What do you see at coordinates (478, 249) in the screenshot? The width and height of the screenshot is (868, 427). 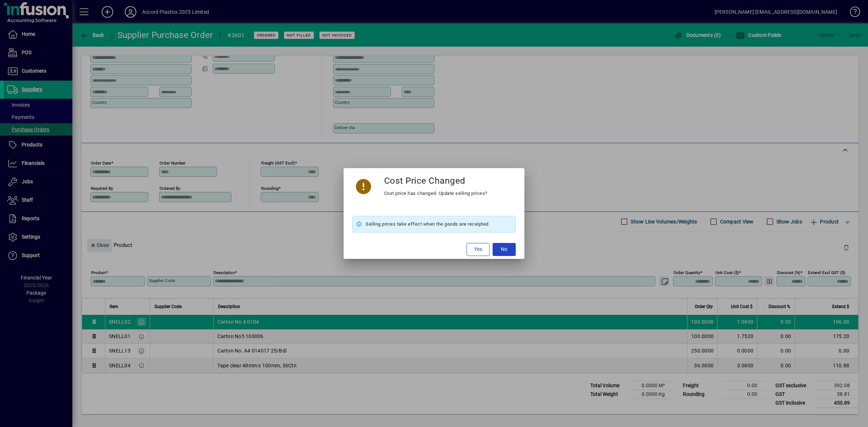 I see `span: Yes` at bounding box center [478, 249].